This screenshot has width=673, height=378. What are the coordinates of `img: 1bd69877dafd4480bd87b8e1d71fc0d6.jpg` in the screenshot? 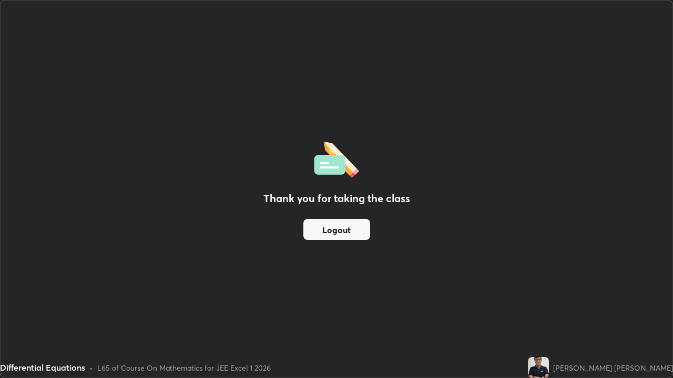 It's located at (538, 368).